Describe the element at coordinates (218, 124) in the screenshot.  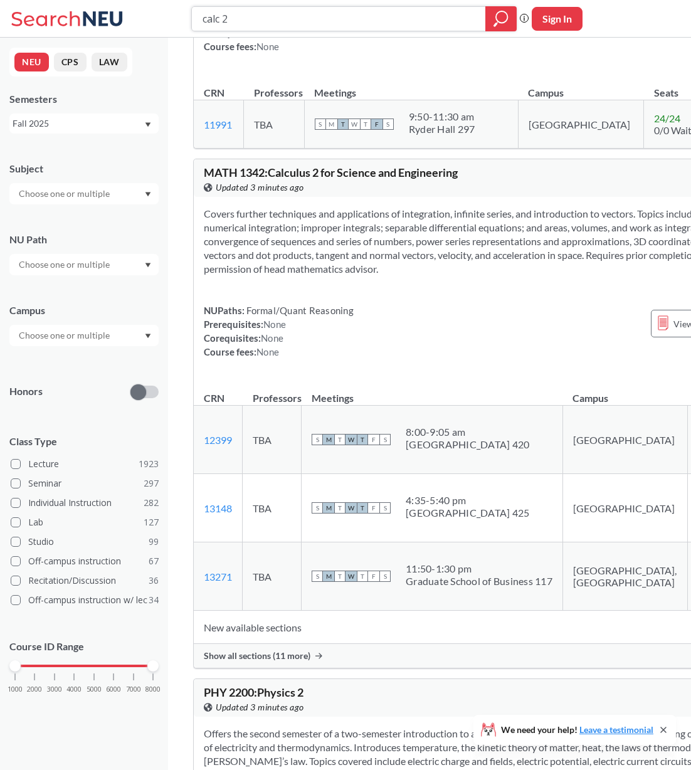
I see `a: 11991` at that location.